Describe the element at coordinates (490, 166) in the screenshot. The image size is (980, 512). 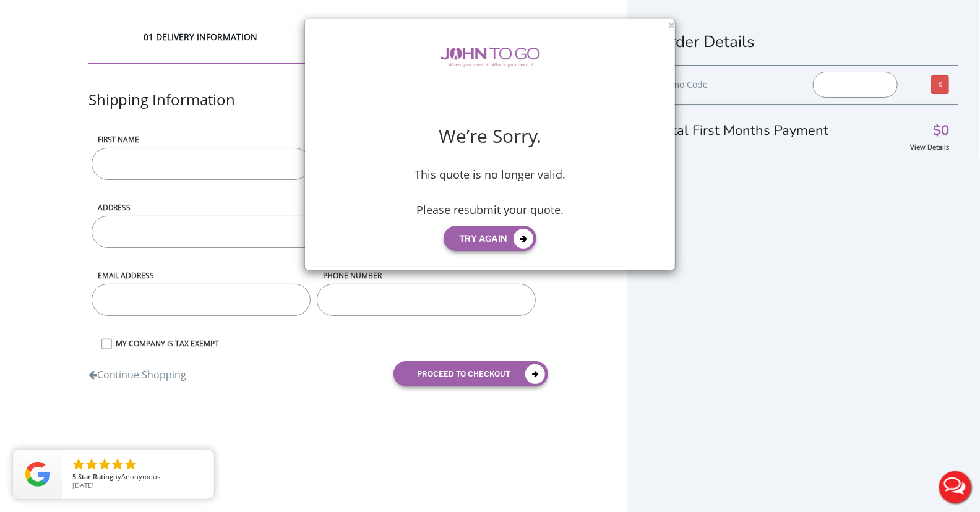
I see `h4: This quote is no longer valid.` at that location.